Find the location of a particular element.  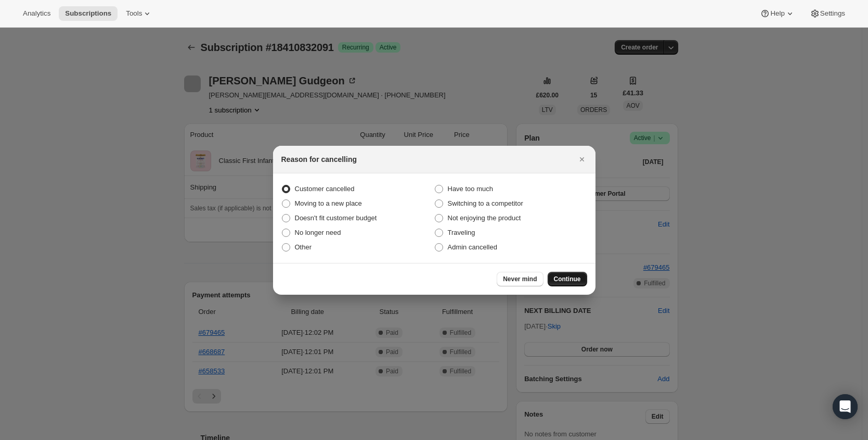

button: Analytics is located at coordinates (37, 14).